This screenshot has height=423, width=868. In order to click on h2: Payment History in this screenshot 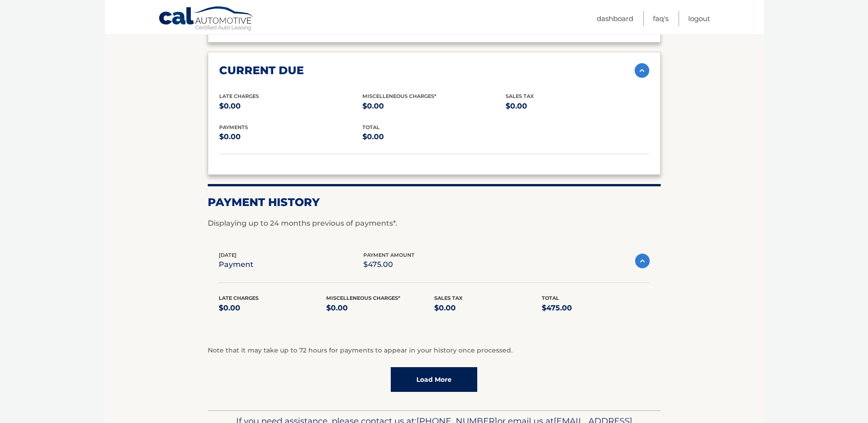, I will do `click(434, 202)`.